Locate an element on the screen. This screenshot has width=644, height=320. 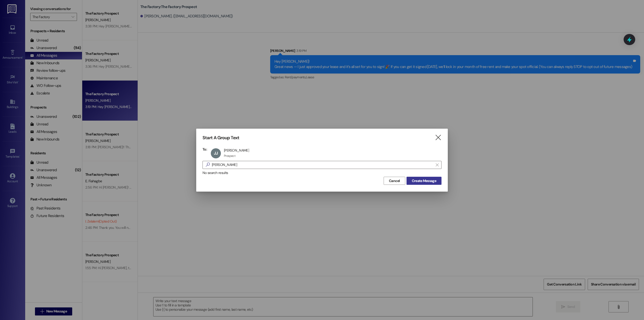
input: Search for any contact or apartment is located at coordinates (322, 164).